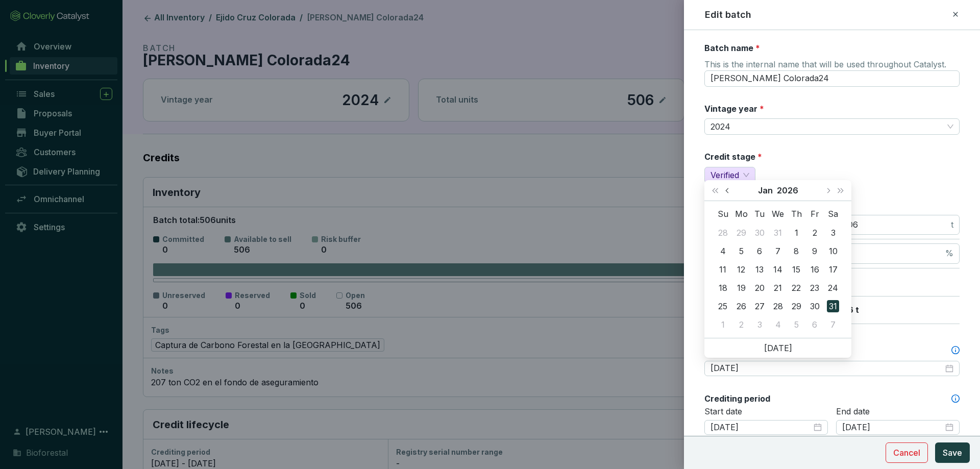 This screenshot has height=469, width=980. What do you see at coordinates (952, 453) in the screenshot?
I see `button: Save` at bounding box center [952, 453].